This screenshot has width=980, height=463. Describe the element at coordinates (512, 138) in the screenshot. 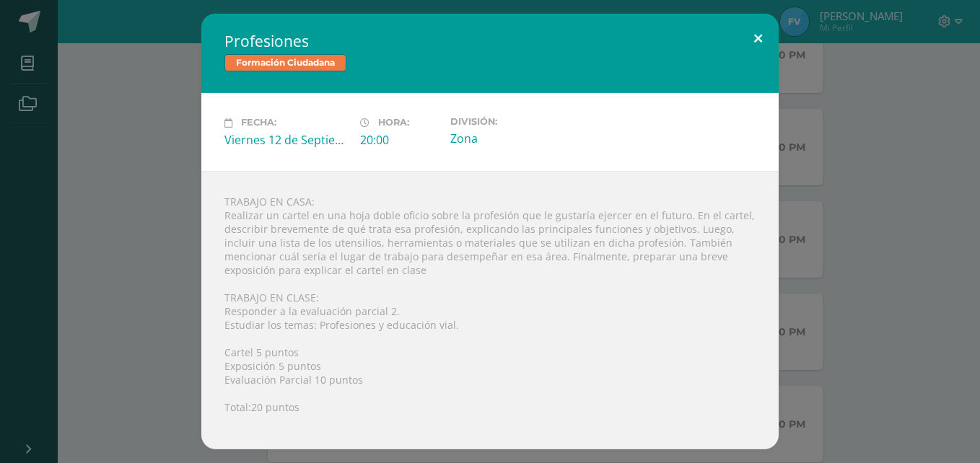

I see `div: Zona` at that location.